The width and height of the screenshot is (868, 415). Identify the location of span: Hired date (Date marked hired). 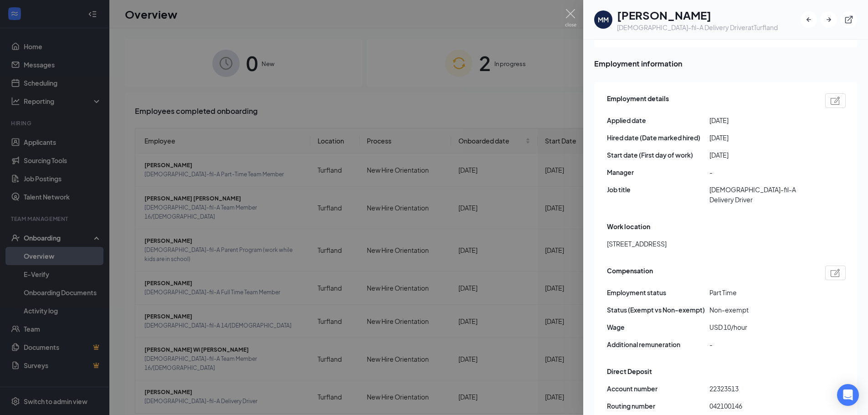
(658, 137).